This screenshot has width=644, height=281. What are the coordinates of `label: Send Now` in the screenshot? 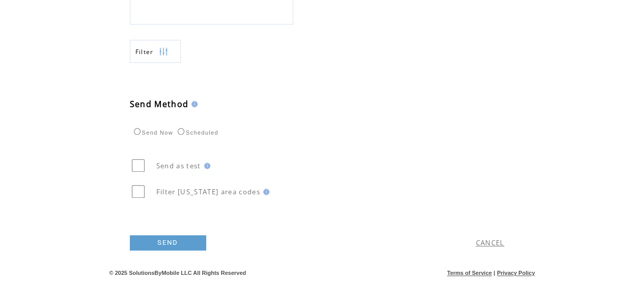 It's located at (152, 133).